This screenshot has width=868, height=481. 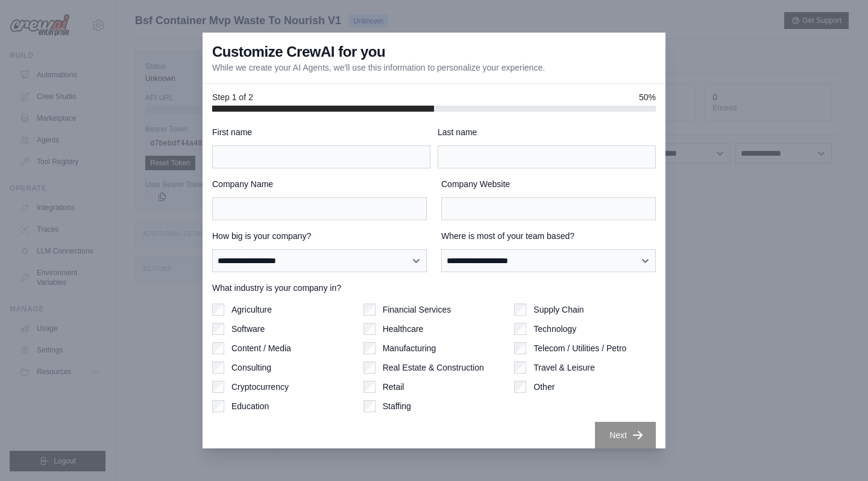 I want to click on label: Last name, so click(x=547, y=132).